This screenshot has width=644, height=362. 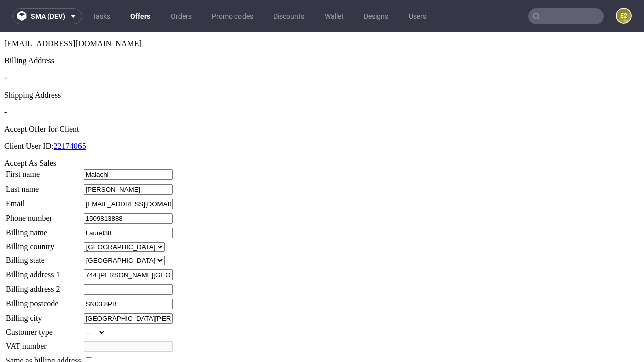 I want to click on td: Phone number, so click(x=43, y=186).